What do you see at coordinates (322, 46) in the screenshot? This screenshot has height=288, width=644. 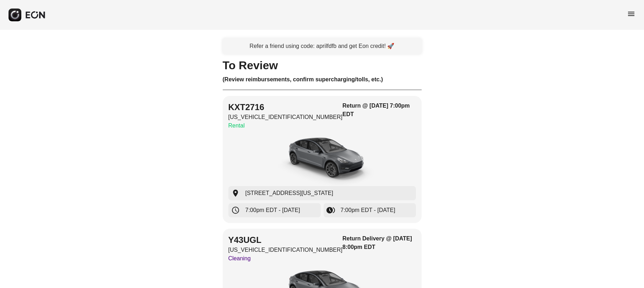 I see `a: Refer a friend using code: aprilfdfb and get Eon credit! 🚀` at bounding box center [322, 46].